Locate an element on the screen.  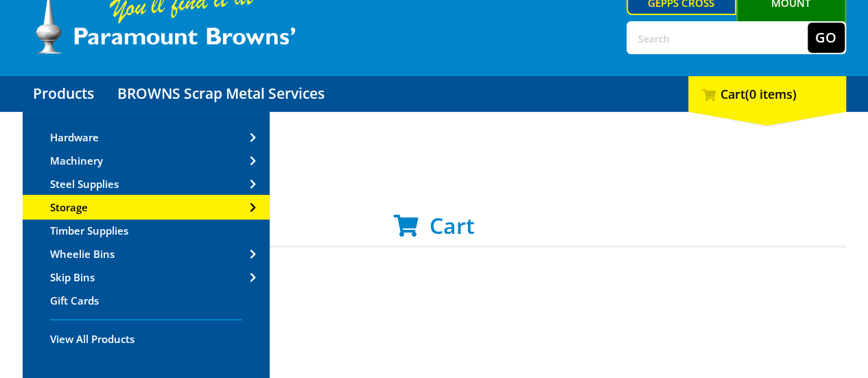
span: Hardware is located at coordinates (74, 137).